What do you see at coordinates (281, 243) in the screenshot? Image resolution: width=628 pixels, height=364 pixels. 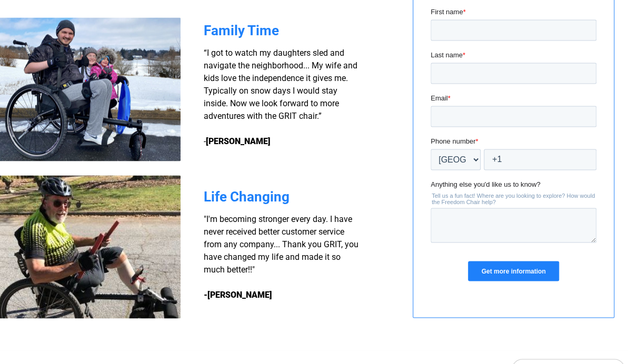 I see `span: "I'm becoming stronger every day. I have never received better customer service from any company....` at bounding box center [281, 243].